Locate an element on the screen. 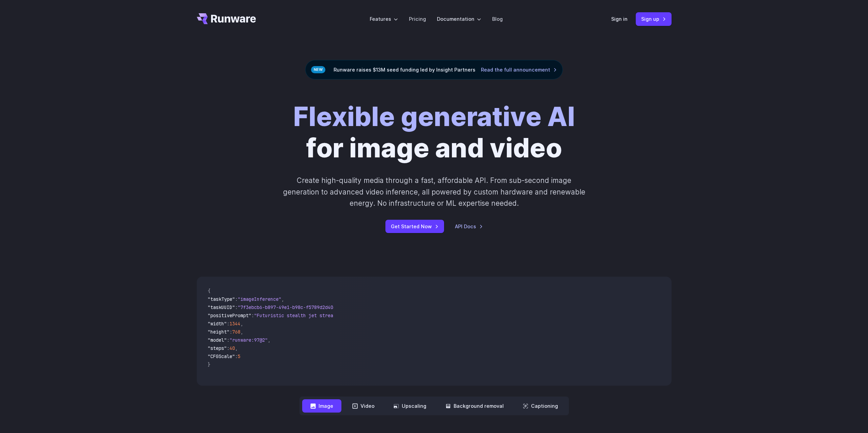  label: Features is located at coordinates (384, 19).